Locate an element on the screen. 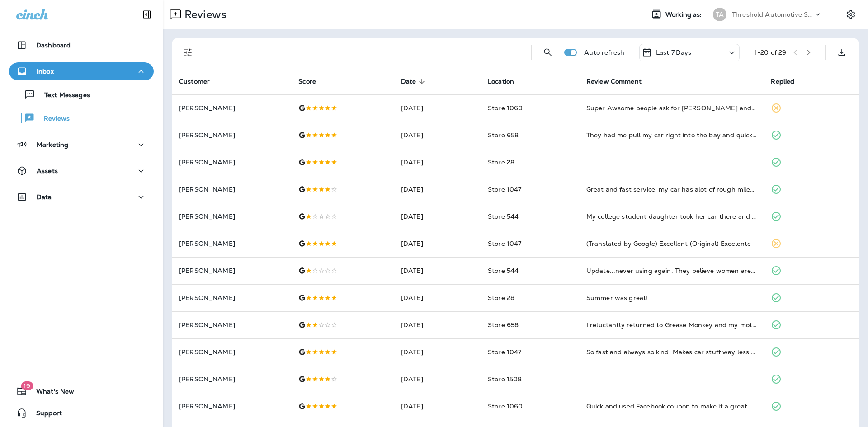  div: They had me pull my car right into the bay and quickly and kindly diagnosed the problem and fixed... is located at coordinates (671, 135).